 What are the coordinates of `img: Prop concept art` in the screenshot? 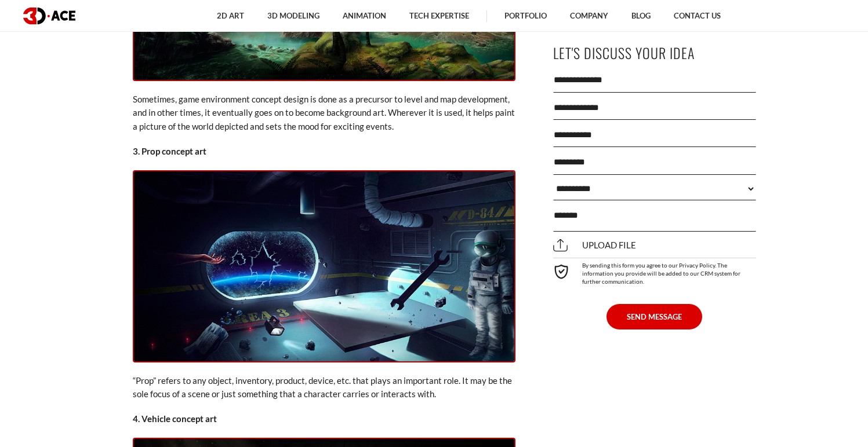 It's located at (324, 266).